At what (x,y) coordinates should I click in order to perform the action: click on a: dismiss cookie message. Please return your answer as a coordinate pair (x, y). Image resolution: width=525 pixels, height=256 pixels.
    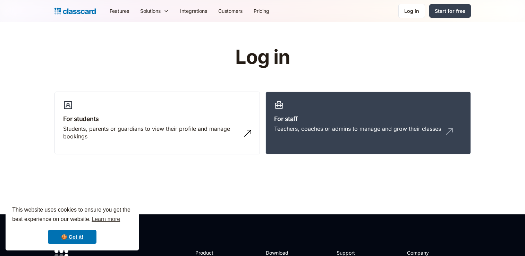
    Looking at the image, I should click on (72, 237).